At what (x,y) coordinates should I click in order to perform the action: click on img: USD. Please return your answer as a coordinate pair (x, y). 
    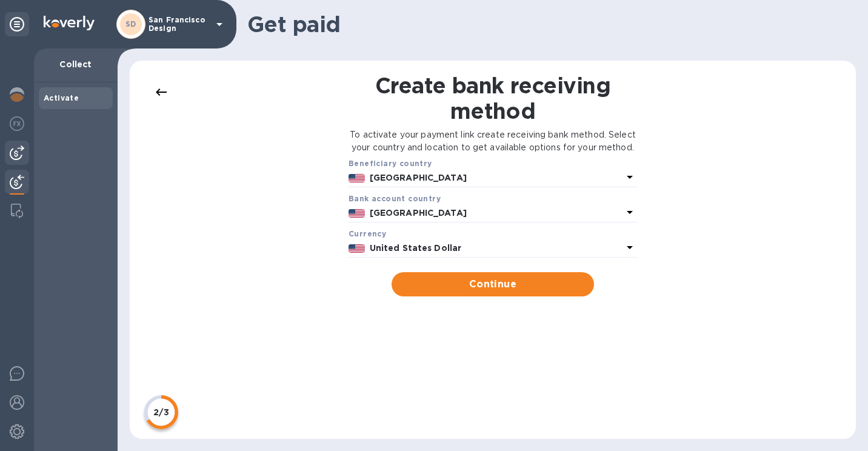
    Looking at the image, I should click on (356, 249).